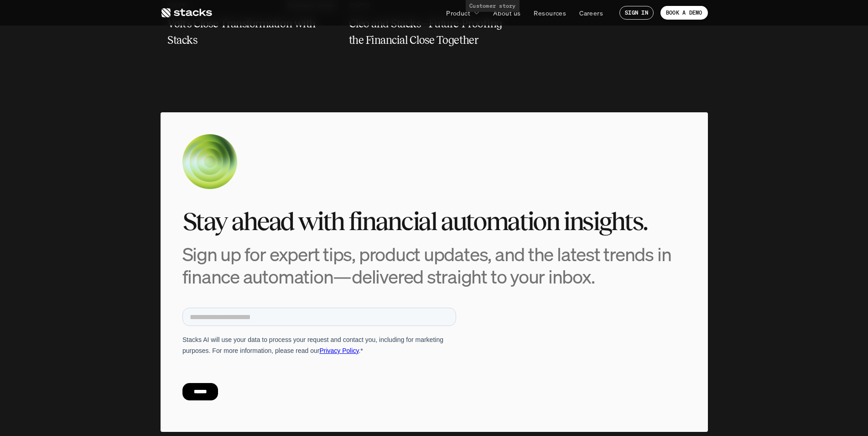 Image resolution: width=868 pixels, height=436 pixels. What do you see at coordinates (506, 13) in the screenshot?
I see `p: About us` at bounding box center [506, 13].